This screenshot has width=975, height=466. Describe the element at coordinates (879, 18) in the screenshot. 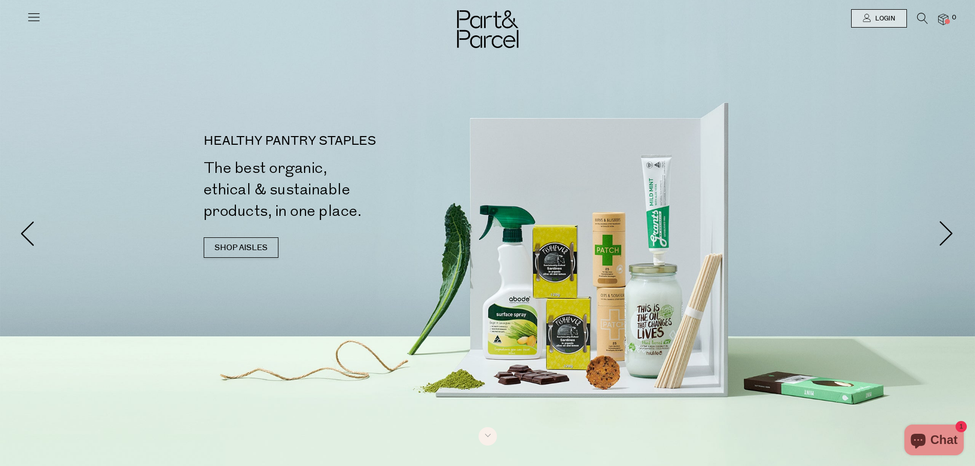

I see `a: Login` at that location.